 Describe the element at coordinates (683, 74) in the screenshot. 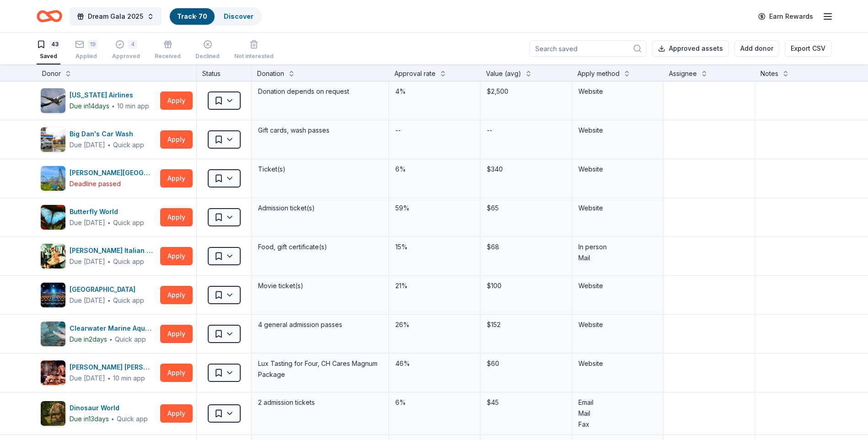

I see `div: Assignee` at that location.